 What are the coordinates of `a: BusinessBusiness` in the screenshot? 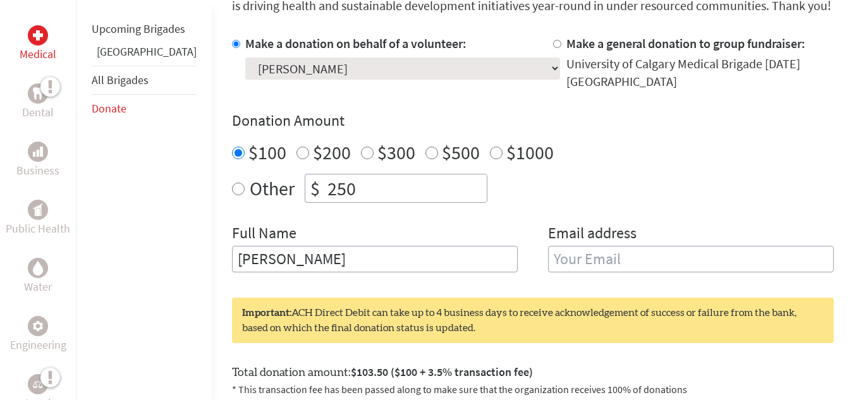 It's located at (38, 161).